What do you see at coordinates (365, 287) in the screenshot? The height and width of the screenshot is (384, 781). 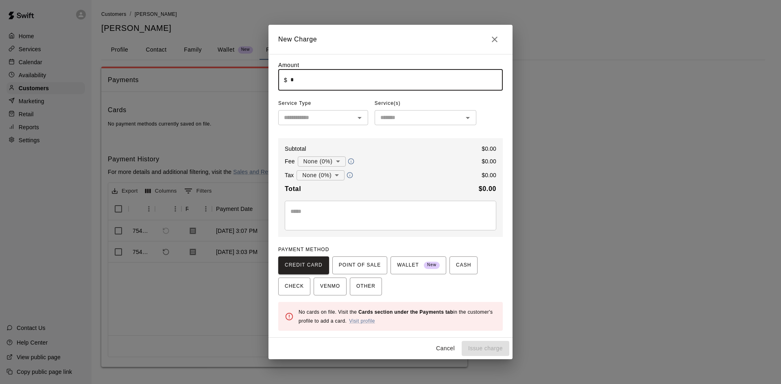 I see `span: OTHER` at bounding box center [365, 287].